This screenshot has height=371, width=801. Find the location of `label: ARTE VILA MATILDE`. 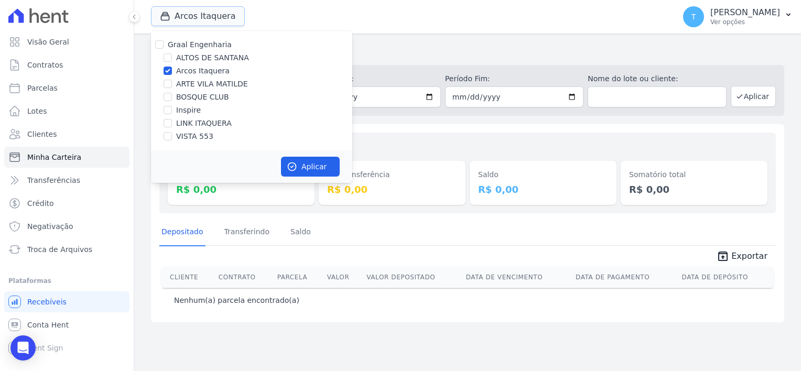

label: ARTE VILA MATILDE is located at coordinates (212, 84).